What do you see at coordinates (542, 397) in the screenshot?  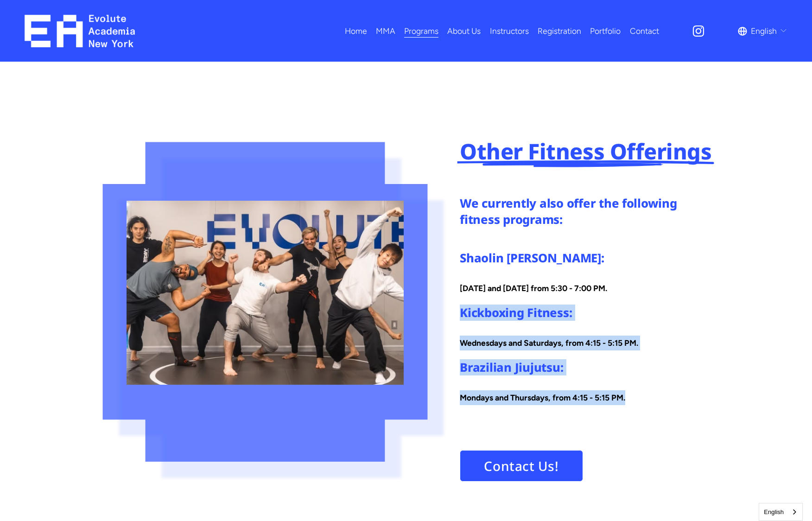 I see `strong: Mondays and Thursdays, from 4:15 - 5:15 PM.` at bounding box center [542, 397].